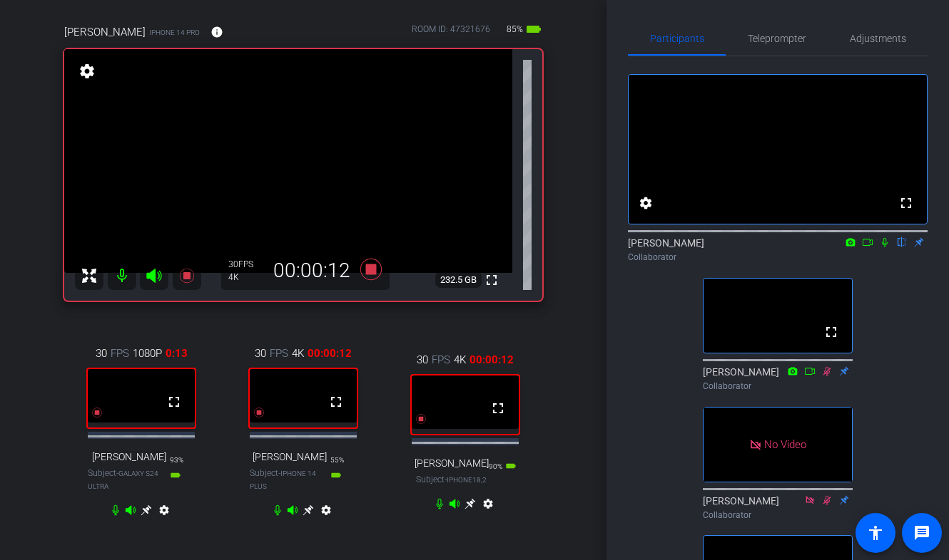  What do you see at coordinates (246, 264) in the screenshot?
I see `div: 30` at bounding box center [246, 264].